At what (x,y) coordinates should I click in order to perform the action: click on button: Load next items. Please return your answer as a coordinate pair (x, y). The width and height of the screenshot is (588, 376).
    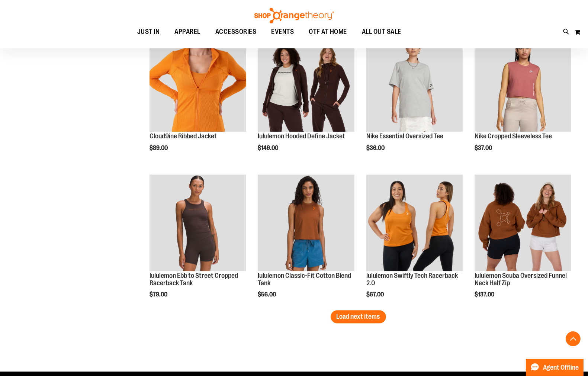
    Looking at the image, I should click on (358, 316).